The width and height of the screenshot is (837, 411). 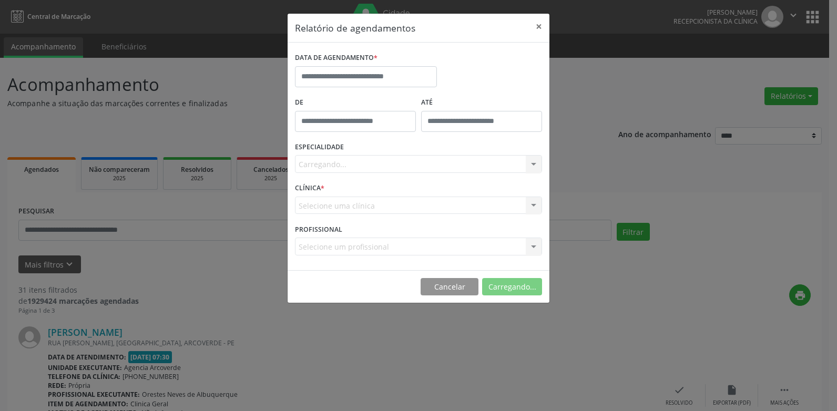 What do you see at coordinates (319, 229) in the screenshot?
I see `label: PROFISSIONAL` at bounding box center [319, 229].